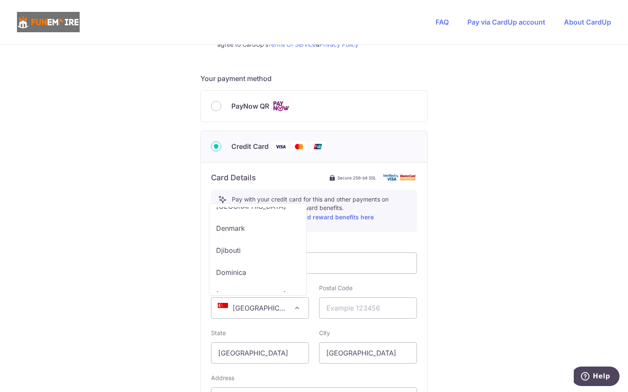  What do you see at coordinates (357, 178) in the screenshot?
I see `span: Secure 256-bit SSL` at bounding box center [357, 178].